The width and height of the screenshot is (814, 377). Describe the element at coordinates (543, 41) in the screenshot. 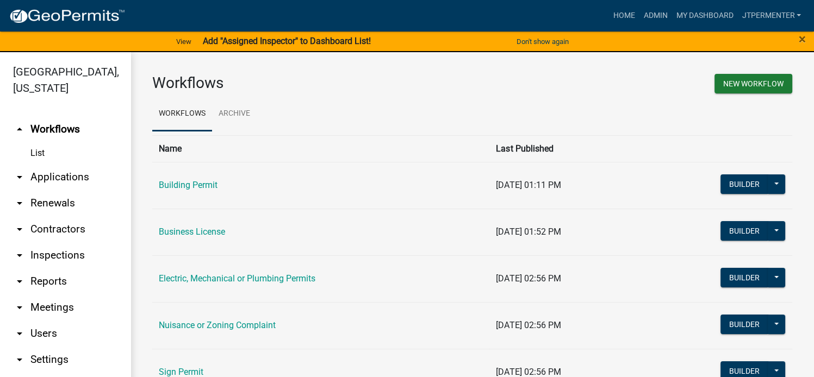

I see `button: Don't show again` at that location.